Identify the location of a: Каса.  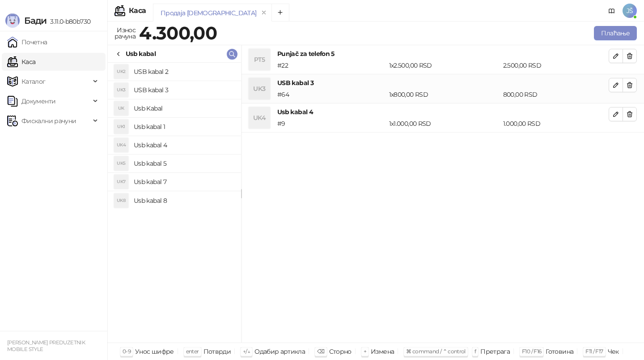
(21, 62).